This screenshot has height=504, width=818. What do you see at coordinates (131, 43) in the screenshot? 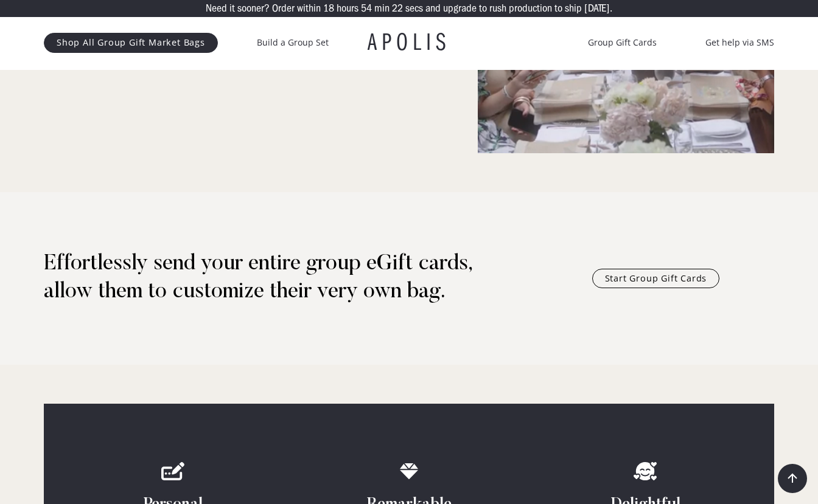
I see `a: Shop All Group Gift Market Bags` at bounding box center [131, 43].